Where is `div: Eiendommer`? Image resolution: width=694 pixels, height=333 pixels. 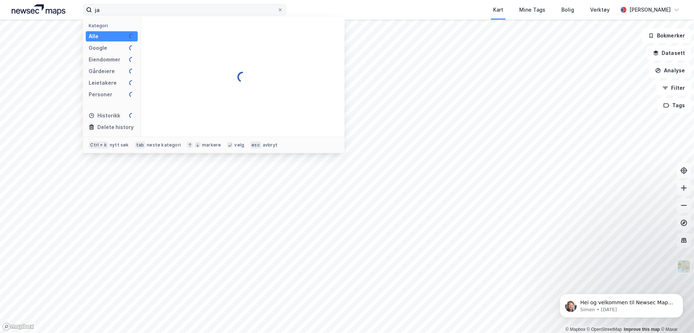 div: Eiendommer is located at coordinates (104, 60).